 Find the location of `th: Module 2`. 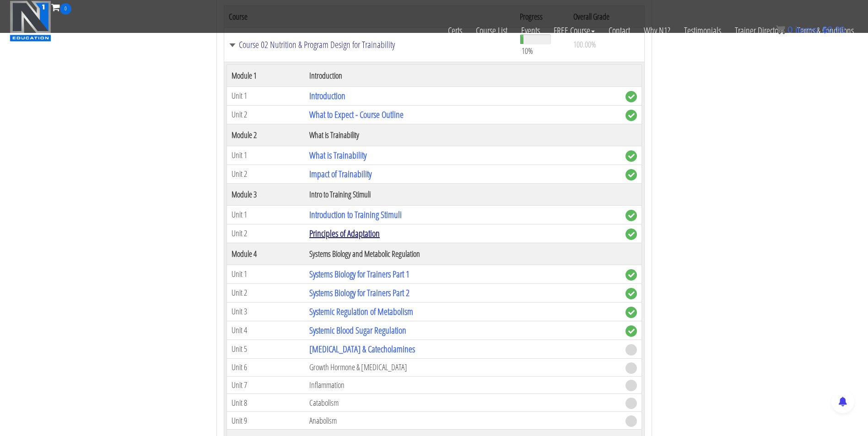

th: Module 2 is located at coordinates (265, 135).